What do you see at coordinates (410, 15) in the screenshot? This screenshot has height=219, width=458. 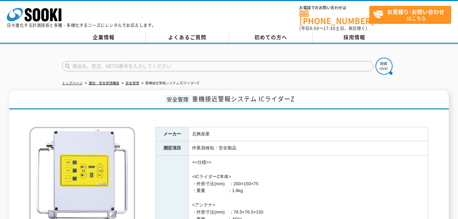 I see `a: お見積り･お問い合わせはこちら` at bounding box center [410, 15].